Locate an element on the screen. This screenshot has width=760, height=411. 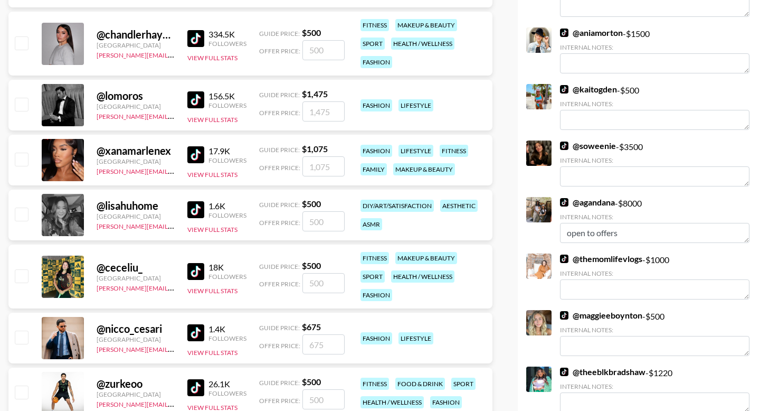
textarea: open to offers is located at coordinates (655, 233).